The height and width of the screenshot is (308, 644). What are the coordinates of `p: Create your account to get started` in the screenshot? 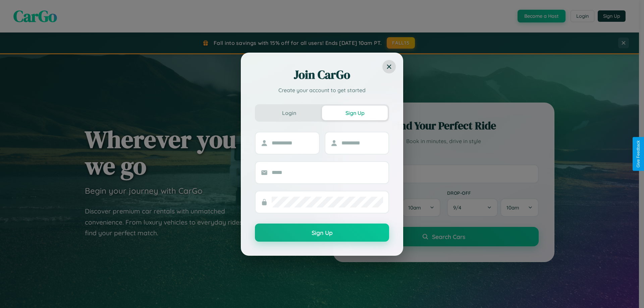 It's located at (322, 90).